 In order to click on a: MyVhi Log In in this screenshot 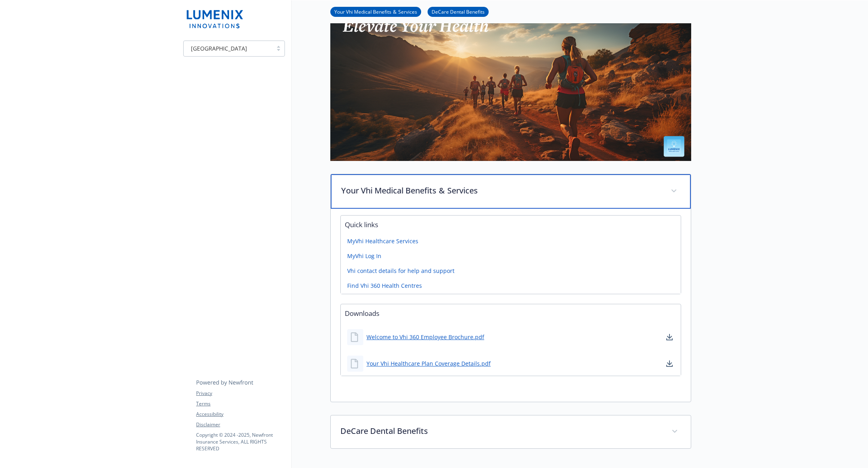, I will do `click(364, 256)`.